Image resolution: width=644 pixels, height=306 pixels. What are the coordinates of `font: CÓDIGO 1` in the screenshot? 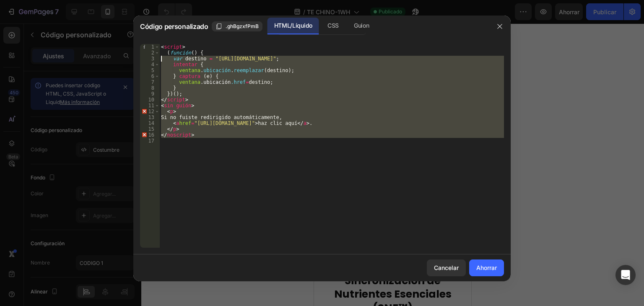 It's located at (24, 47).